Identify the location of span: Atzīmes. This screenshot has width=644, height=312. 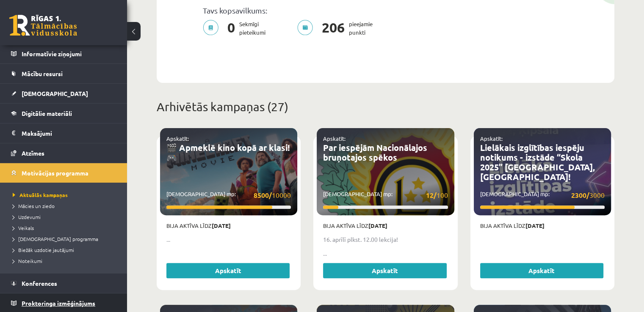
(33, 153).